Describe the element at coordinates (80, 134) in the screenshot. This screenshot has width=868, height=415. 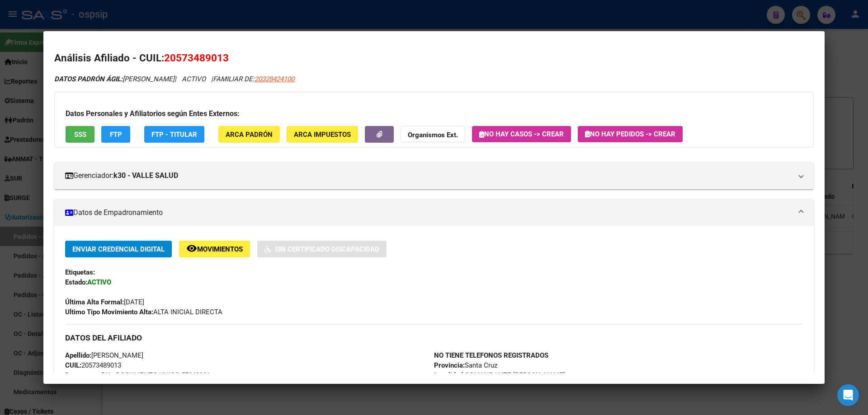
I see `button: SSS` at that location.